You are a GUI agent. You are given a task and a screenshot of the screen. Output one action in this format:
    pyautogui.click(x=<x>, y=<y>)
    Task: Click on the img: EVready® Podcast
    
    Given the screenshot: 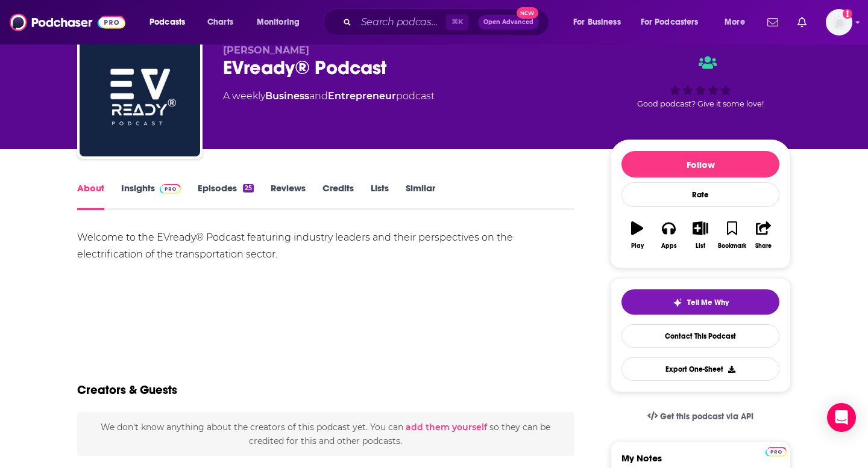 What is the action you would take?
    pyautogui.click(x=140, y=96)
    